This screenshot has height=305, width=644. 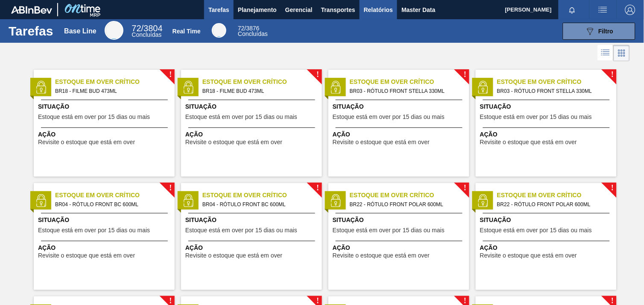 What do you see at coordinates (418, 10) in the screenshot?
I see `span: Master Data` at bounding box center [418, 10].